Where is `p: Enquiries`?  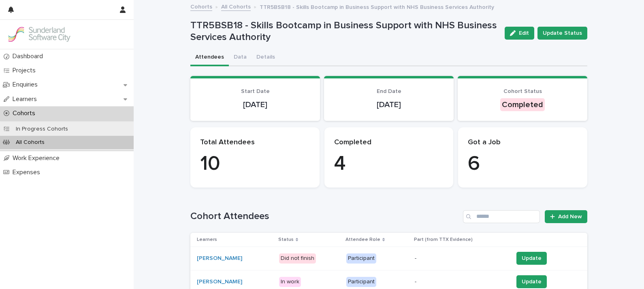
p: Enquiries is located at coordinates (27, 85).